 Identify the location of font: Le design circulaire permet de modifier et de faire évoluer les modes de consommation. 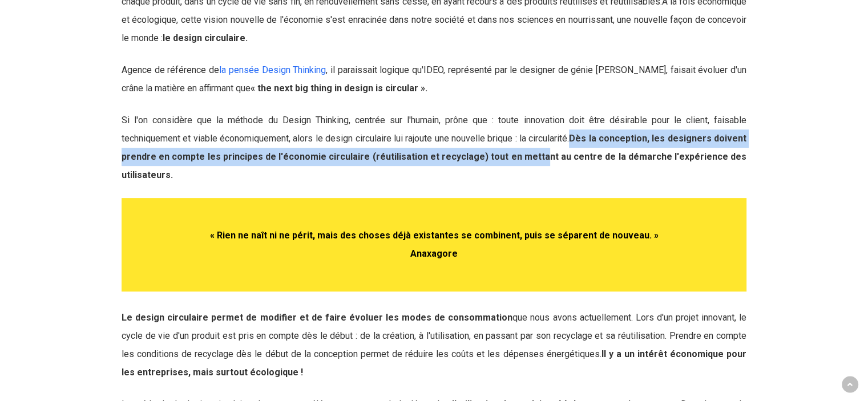
(317, 317).